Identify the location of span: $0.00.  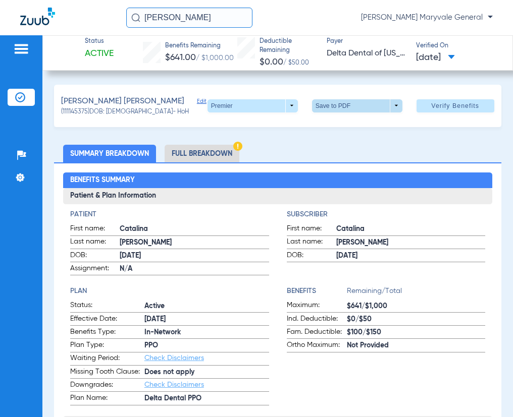
(271, 62).